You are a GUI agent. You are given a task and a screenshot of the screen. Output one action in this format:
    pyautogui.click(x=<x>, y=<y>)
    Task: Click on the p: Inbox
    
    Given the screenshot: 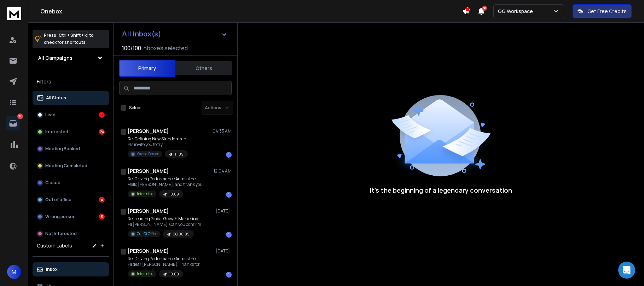 What is the action you would take?
    pyautogui.click(x=52, y=269)
    